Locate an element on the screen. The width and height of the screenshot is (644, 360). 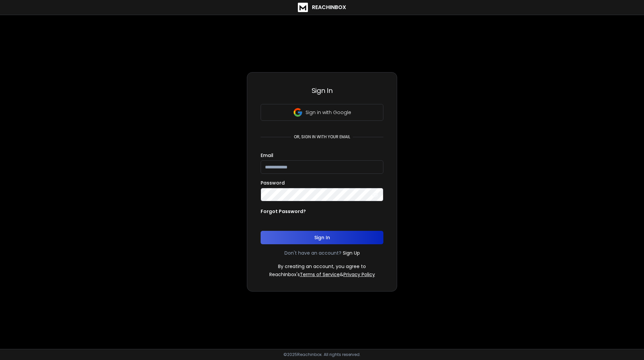
button: Sign in with Google is located at coordinates (322, 113).